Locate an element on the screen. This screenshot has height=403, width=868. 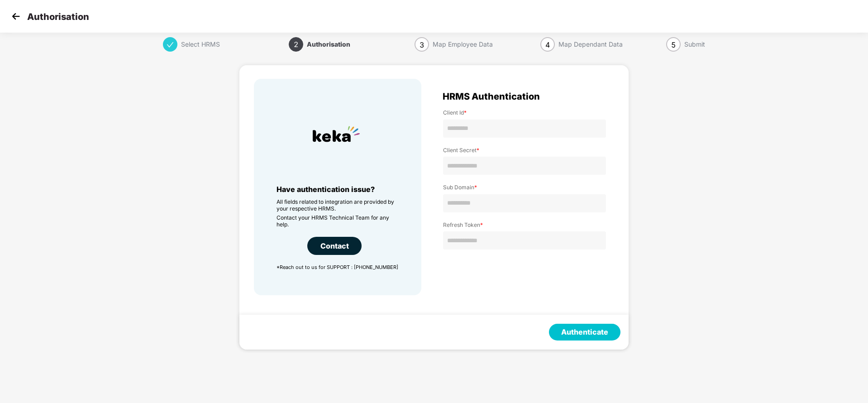
button: Authenticate is located at coordinates (585, 332).